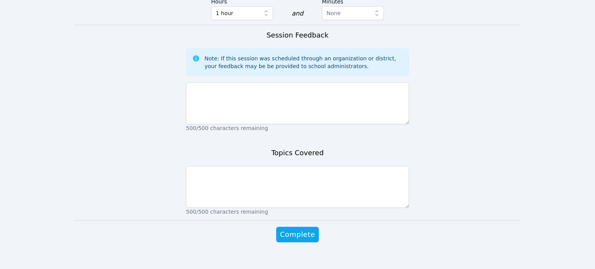 The height and width of the screenshot is (269, 595). What do you see at coordinates (334, 13) in the screenshot?
I see `span: None` at bounding box center [334, 13].